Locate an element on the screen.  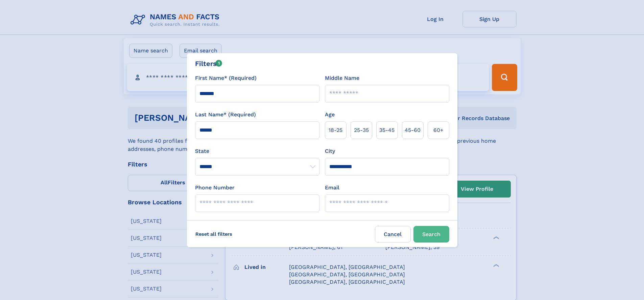
div: Filters is located at coordinates (208, 63).